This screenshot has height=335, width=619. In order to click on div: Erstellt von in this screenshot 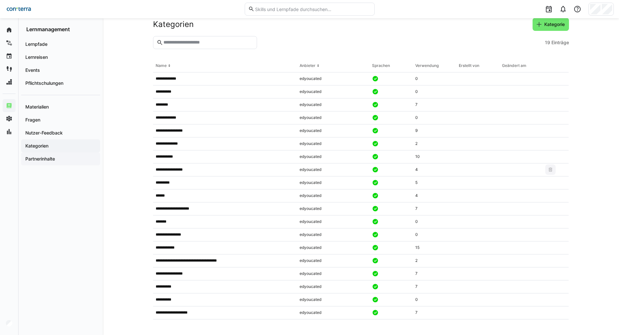, I will do `click(469, 66)`.